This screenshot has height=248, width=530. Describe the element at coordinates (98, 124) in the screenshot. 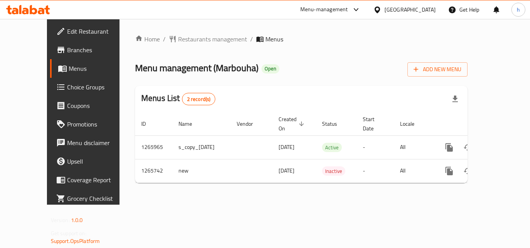

I see `span: Promotions` at that location.